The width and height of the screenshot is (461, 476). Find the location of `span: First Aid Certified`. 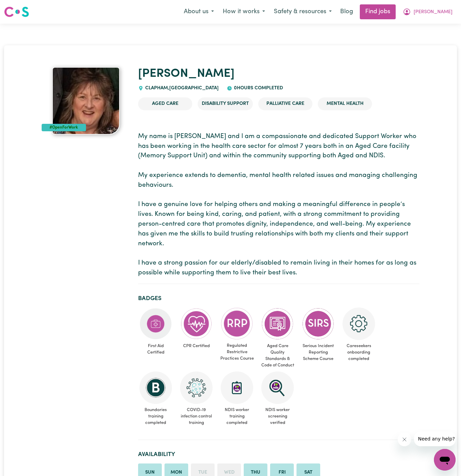

span: First Aid Certified is located at coordinates (156, 349).